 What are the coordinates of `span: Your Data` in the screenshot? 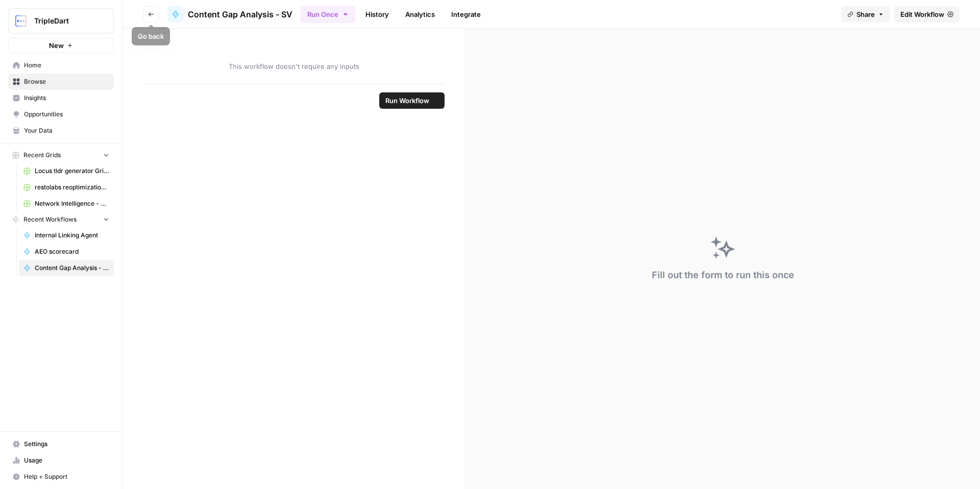 It's located at (66, 131).